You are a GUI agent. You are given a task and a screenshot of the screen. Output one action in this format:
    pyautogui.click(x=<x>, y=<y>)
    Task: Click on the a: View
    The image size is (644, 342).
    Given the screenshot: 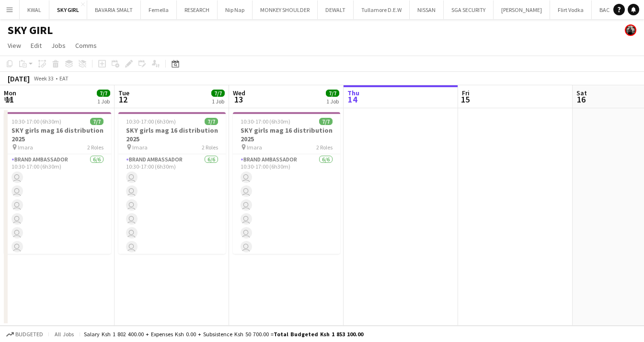 What is the action you would take?
    pyautogui.click(x=15, y=45)
    